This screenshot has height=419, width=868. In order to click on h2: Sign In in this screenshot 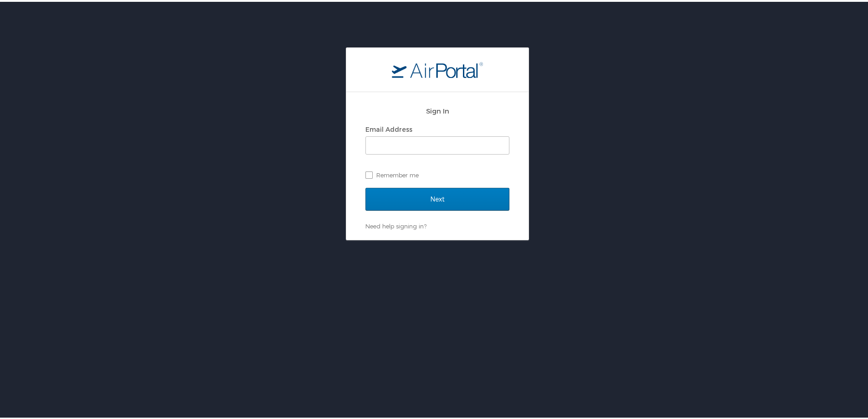, I will do `click(437, 109)`.